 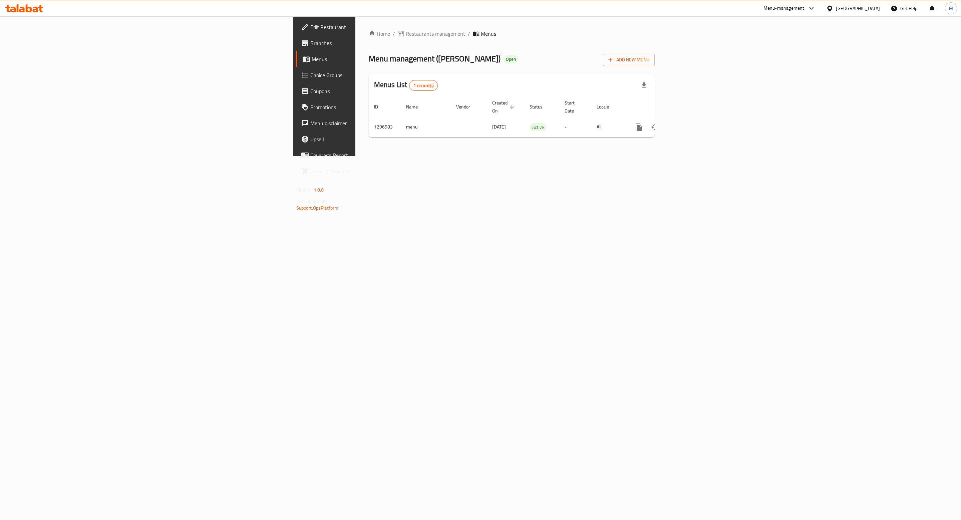 I want to click on a: Edit Restaurant, so click(x=374, y=27).